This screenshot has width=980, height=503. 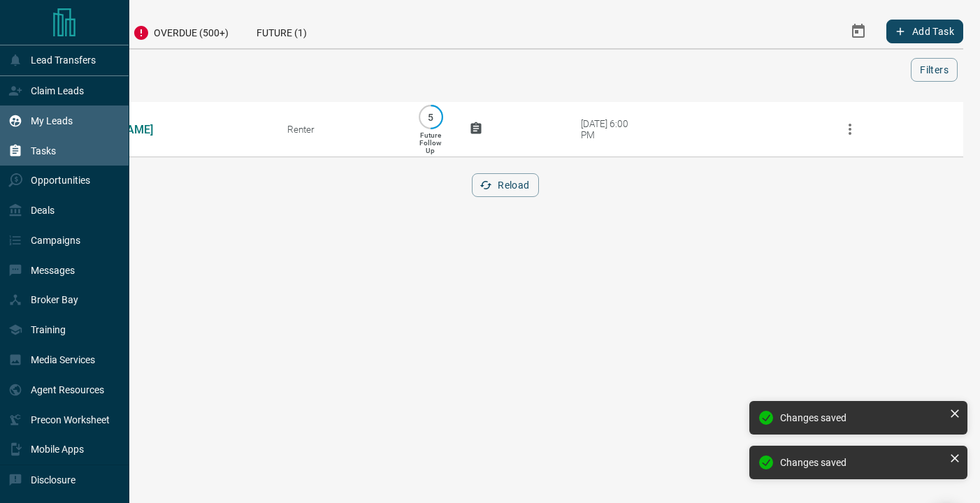 I want to click on button: Reload, so click(x=505, y=185).